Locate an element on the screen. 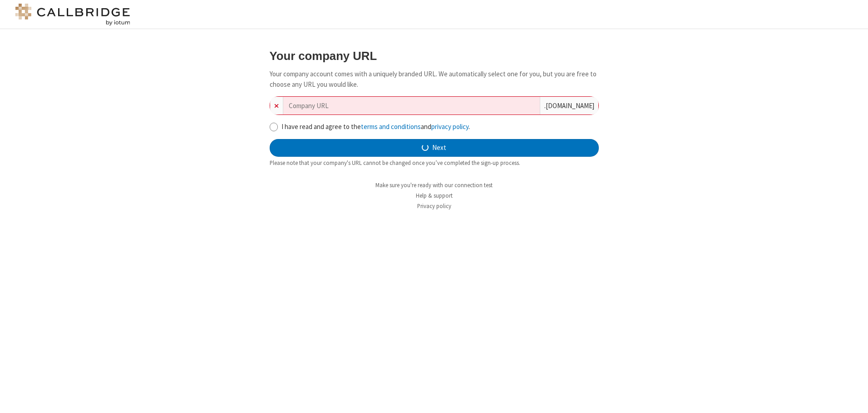 The height and width of the screenshot is (413, 868). a: terms and conditions is located at coordinates (391, 126).